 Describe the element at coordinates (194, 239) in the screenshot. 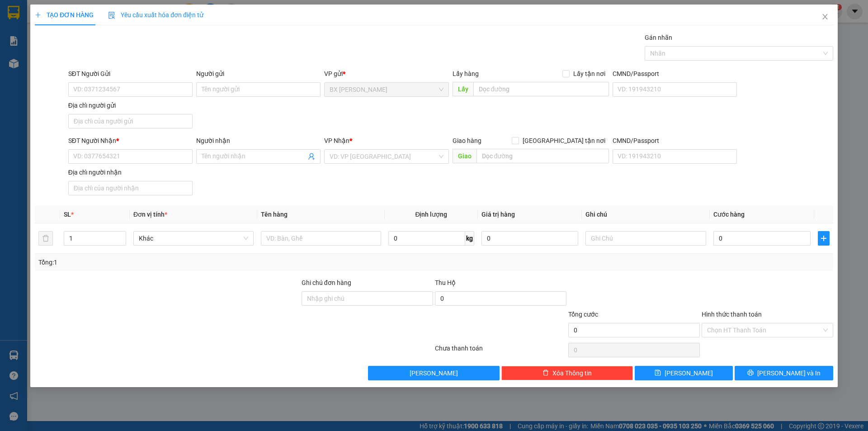

I see `span: Khác` at that location.